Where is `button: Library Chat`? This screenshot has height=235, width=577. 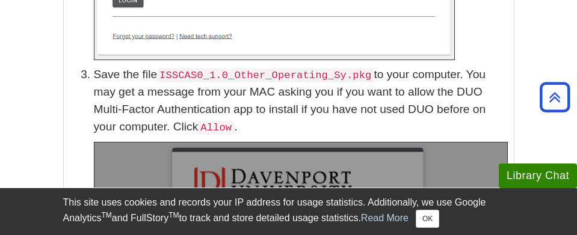
button: Library Chat is located at coordinates (538, 176).